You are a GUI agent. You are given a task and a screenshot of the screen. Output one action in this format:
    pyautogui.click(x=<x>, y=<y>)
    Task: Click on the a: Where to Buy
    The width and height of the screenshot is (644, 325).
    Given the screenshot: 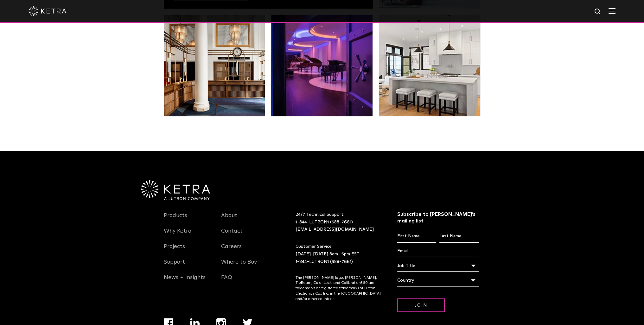 What is the action you would take?
    pyautogui.click(x=239, y=266)
    